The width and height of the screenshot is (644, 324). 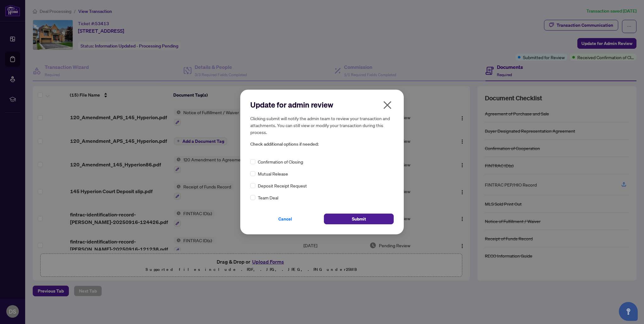 I want to click on span: Check additional options if needed:, so click(x=322, y=144).